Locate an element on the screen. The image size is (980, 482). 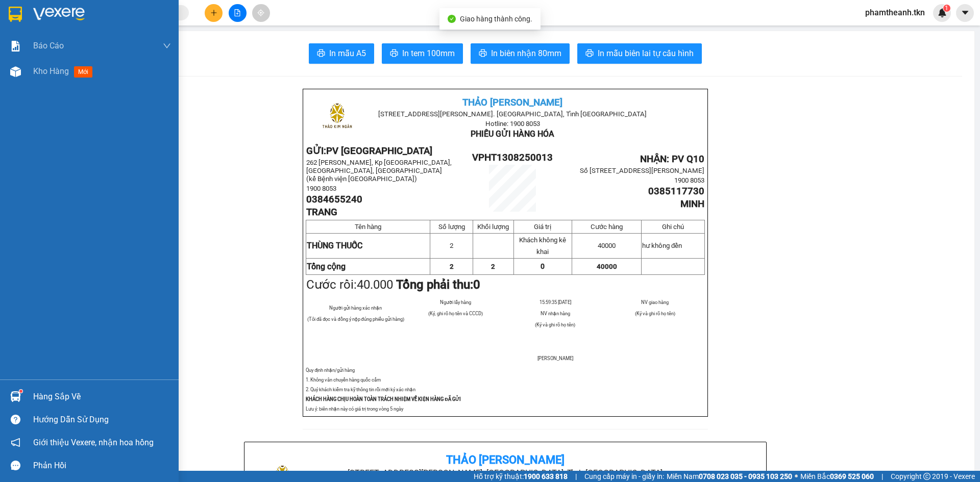
span: In mẫu A5 is located at coordinates (348, 53).